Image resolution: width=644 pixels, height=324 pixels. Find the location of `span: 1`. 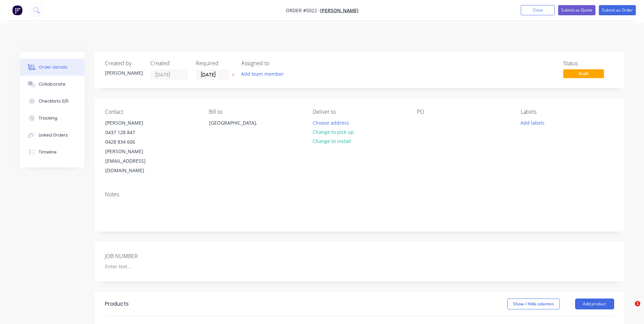

span: 1 is located at coordinates (638, 303).